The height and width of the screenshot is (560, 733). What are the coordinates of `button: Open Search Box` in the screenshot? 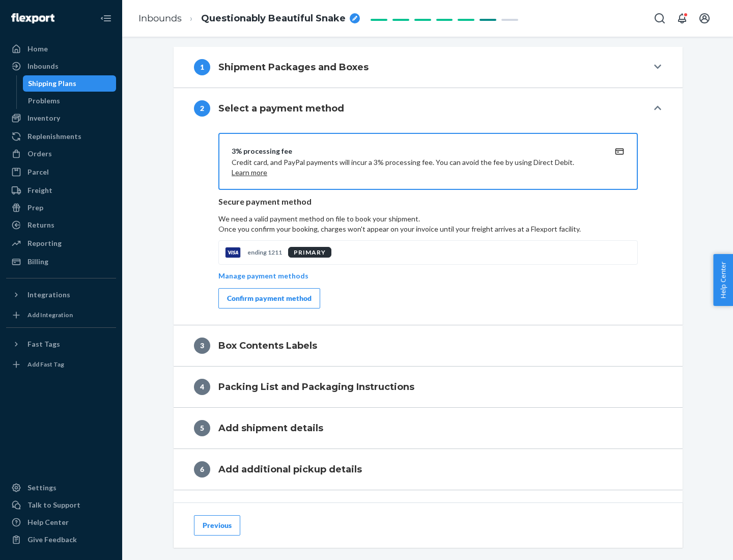 It's located at (659, 18).